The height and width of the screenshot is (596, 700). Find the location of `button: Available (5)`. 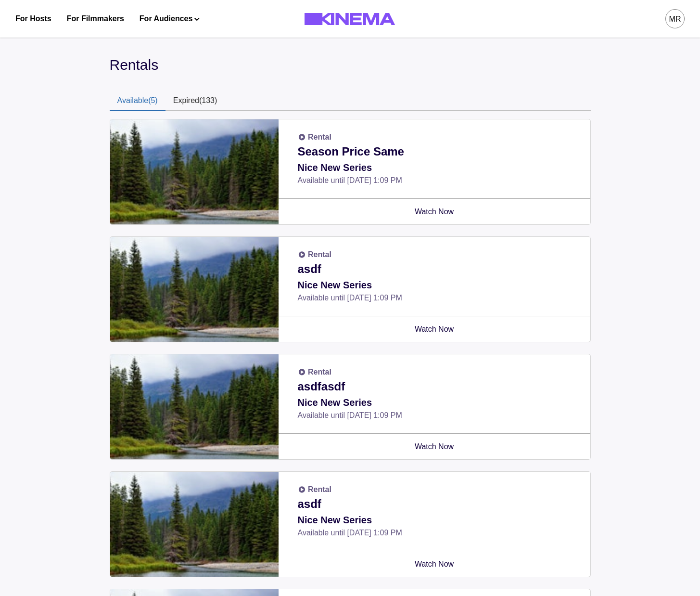

button: Available (5) is located at coordinates (138, 101).